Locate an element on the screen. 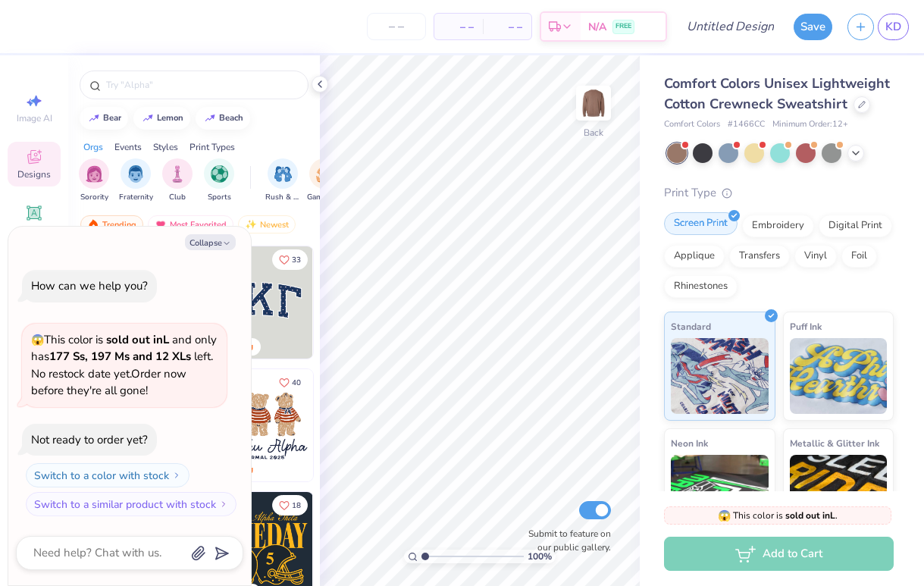  img: edfb13fc-0e43-44eb-bea2-bf7fc0dd67f9 is located at coordinates (368, 302).